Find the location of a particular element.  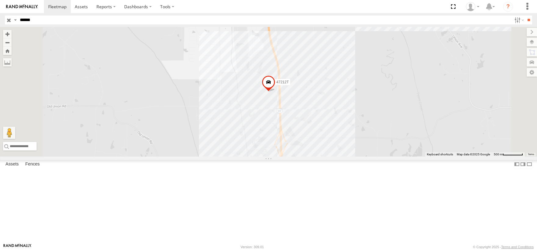

span: 500 m is located at coordinates (498, 154).